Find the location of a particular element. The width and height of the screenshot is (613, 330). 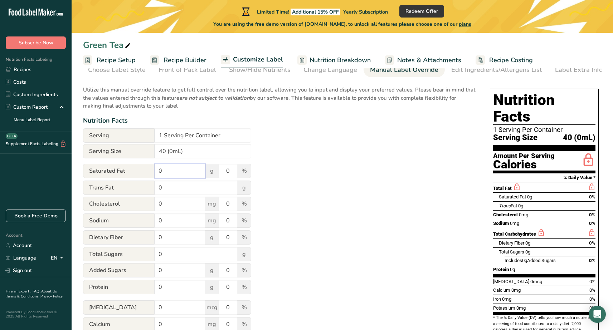

a: Privacy Policy is located at coordinates (52, 297).